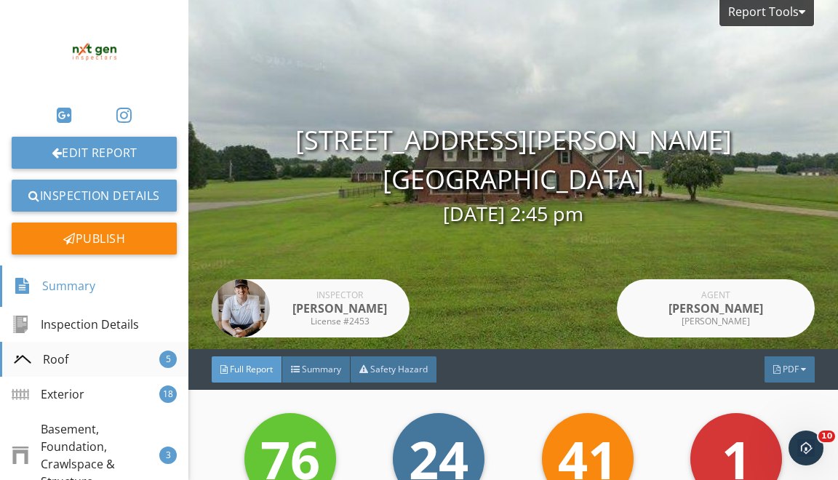  I want to click on span: Summary, so click(322, 369).